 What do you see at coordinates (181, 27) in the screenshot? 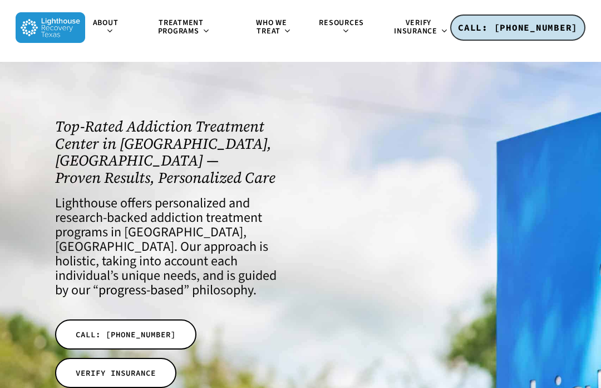
I see `span: Treatment Programs` at bounding box center [181, 27].